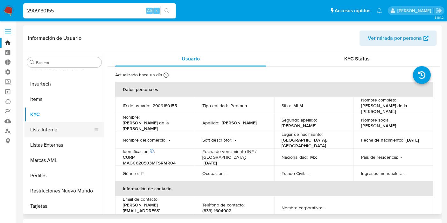 The image size is (447, 223). I want to click on a: Salir, so click(438, 10).